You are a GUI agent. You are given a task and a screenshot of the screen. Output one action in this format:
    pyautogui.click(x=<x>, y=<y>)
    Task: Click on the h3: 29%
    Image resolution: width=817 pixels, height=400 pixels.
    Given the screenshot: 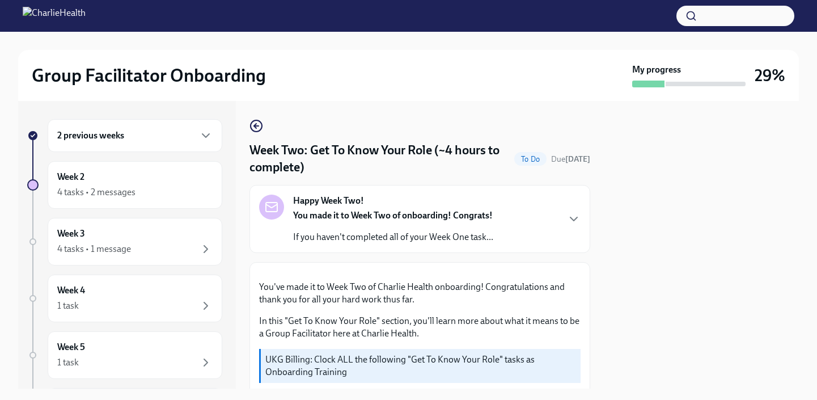 What is the action you would take?
    pyautogui.click(x=770, y=75)
    